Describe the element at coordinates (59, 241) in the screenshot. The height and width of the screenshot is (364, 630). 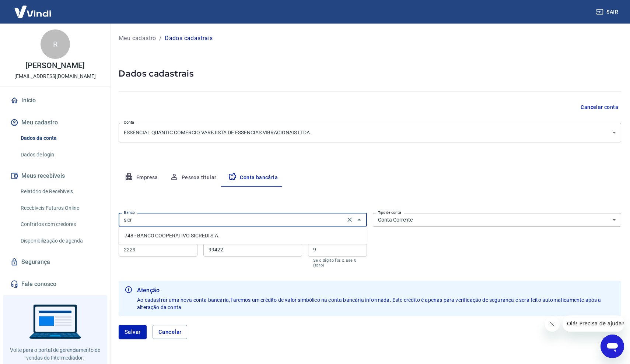
I see `a: Disponibilização de agenda` at that location.